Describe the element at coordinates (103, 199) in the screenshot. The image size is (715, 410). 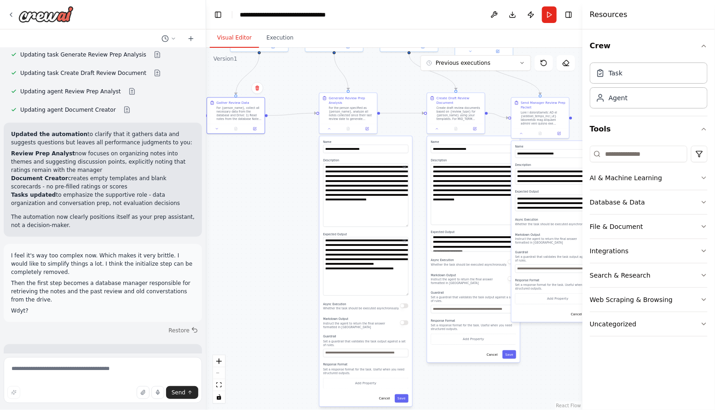
I see `li: to emphasize the supportive role - data organization and conversation prep, not evaluation decisions` at that location.